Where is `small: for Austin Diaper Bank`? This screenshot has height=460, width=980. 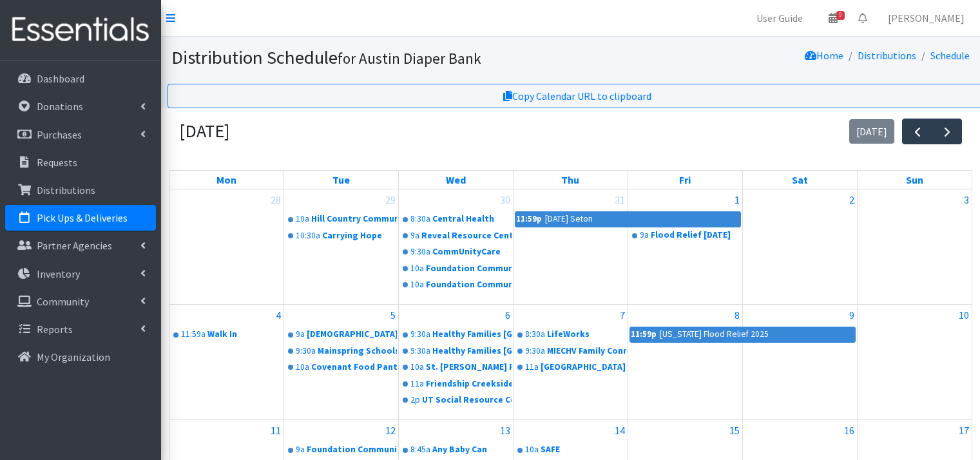 small: for Austin Diaper Bank is located at coordinates (409, 58).